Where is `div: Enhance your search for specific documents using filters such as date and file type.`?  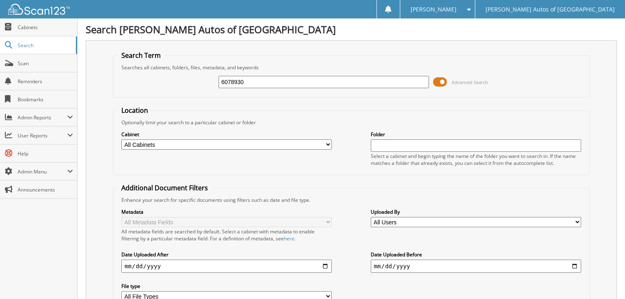
div: Enhance your search for specific documents using filters such as date and file type. is located at coordinates (352, 200).